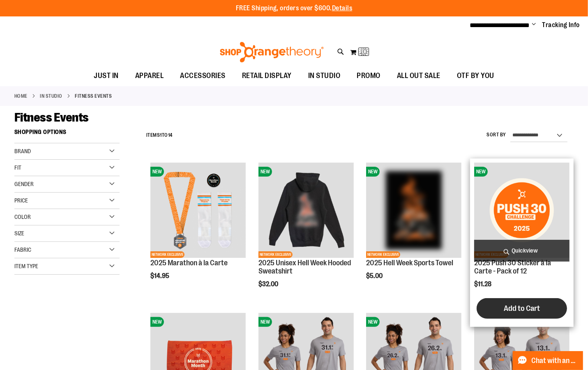  I want to click on span: Gender, so click(24, 184).